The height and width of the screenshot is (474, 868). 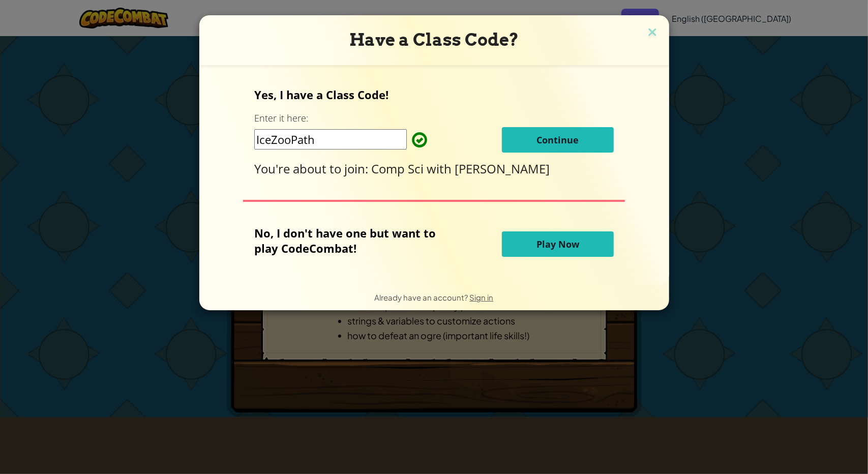 I want to click on span: Continue, so click(x=558, y=140).